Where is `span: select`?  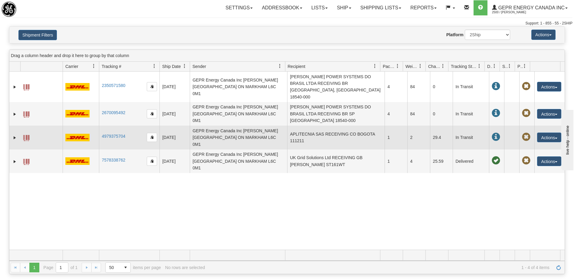 span: select is located at coordinates (126, 268).